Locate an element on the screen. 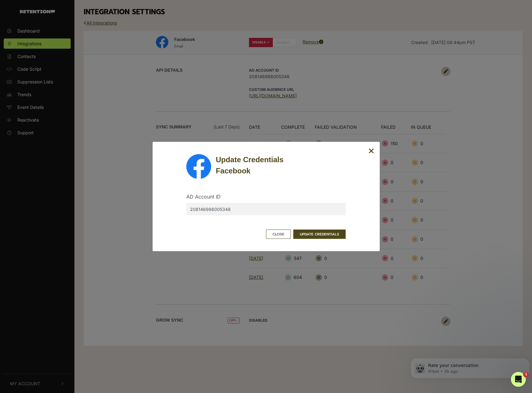 This screenshot has width=532, height=393. img: Facebook is located at coordinates (199, 167).